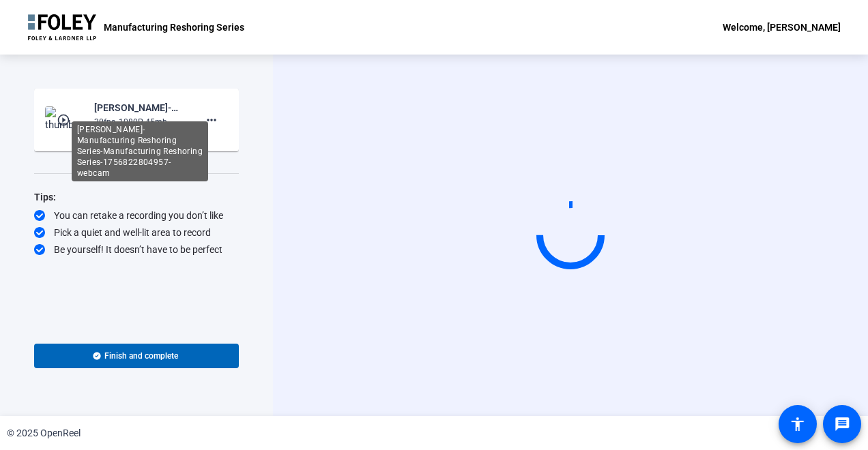 The width and height of the screenshot is (868, 450). I want to click on img: thumb-nail, so click(65, 120).